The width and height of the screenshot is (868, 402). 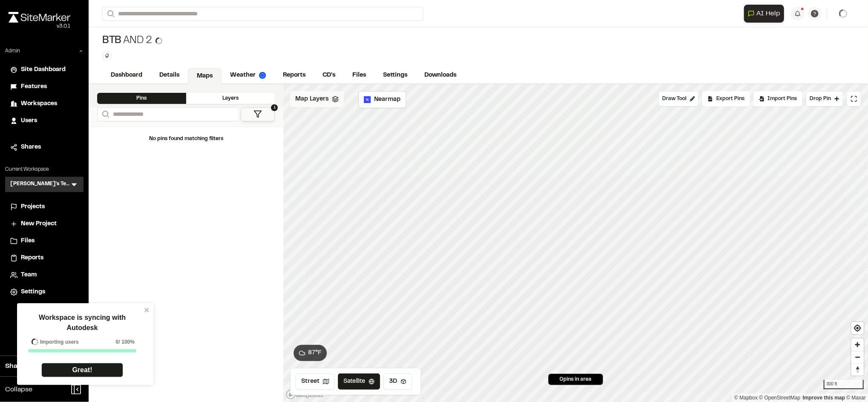 What do you see at coordinates (824, 398) in the screenshot?
I see `a: Map feedback` at bounding box center [824, 398].